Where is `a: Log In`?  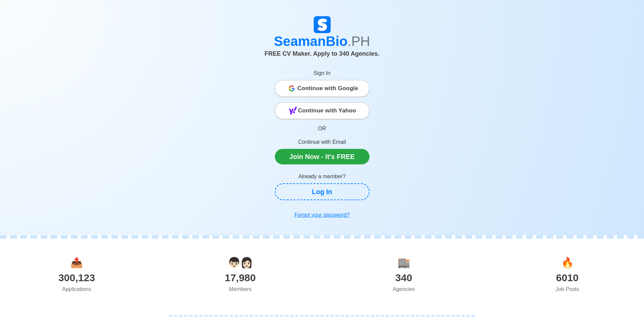 a: Log In is located at coordinates (322, 192).